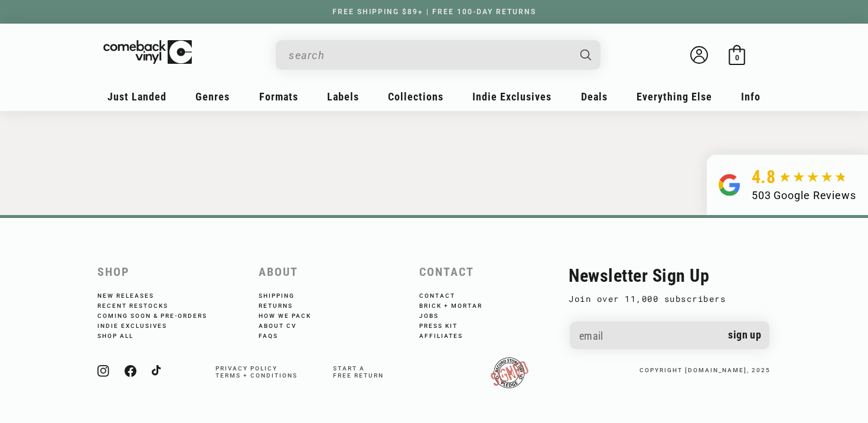 The width and height of the screenshot is (868, 423). What do you see at coordinates (160, 314) in the screenshot?
I see `a: Coming Soon & Pre-Orders` at bounding box center [160, 314].